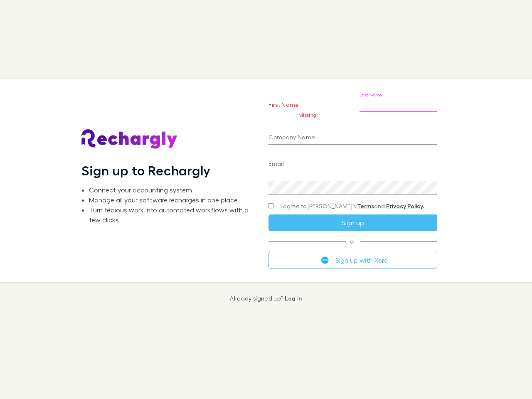 The width and height of the screenshot is (532, 399). What do you see at coordinates (404, 206) in the screenshot?
I see `a: Privacy Policy.` at bounding box center [404, 206].